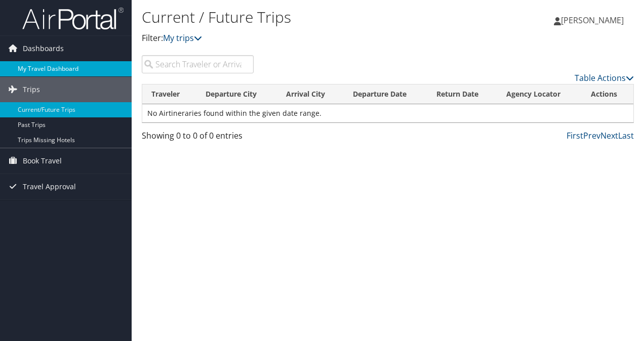 The height and width of the screenshot is (341, 644). I want to click on a: Next, so click(609, 135).